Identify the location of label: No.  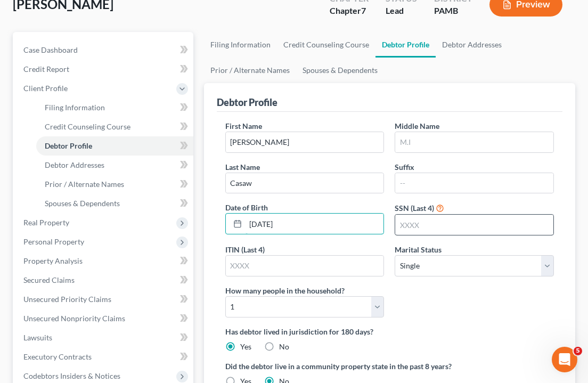
(284, 347).